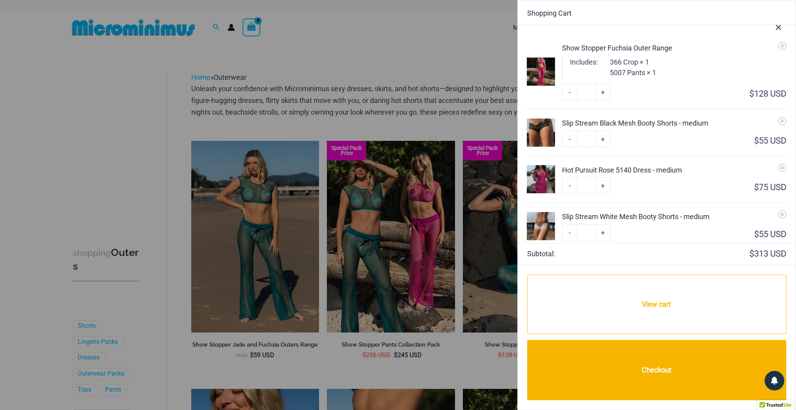 The height and width of the screenshot is (410, 796). What do you see at coordinates (674, 217) in the screenshot?
I see `div: Slip Stream White Mesh Booty Shorts - medium` at bounding box center [674, 217].